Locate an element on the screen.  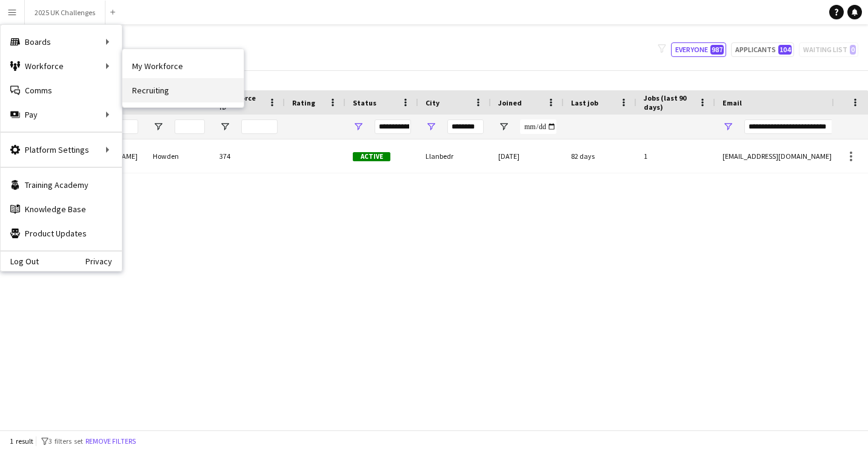
input: Last Name Filter Input is located at coordinates (189, 127).